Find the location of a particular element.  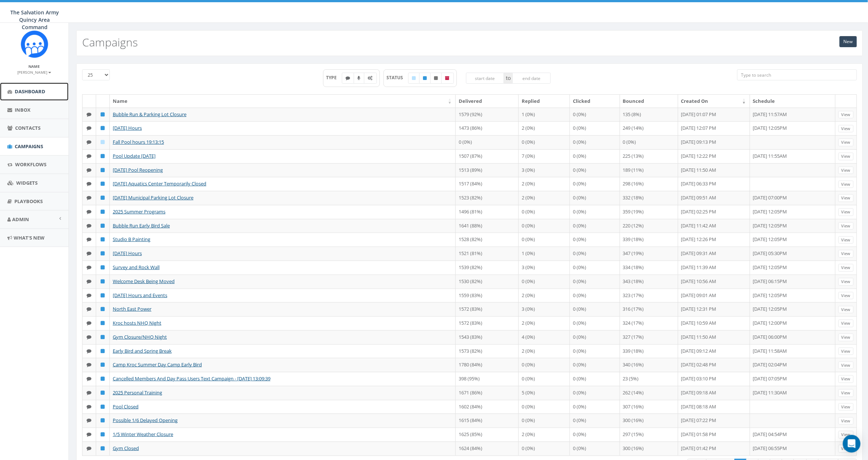

td: 300 (16%) is located at coordinates (649, 448).